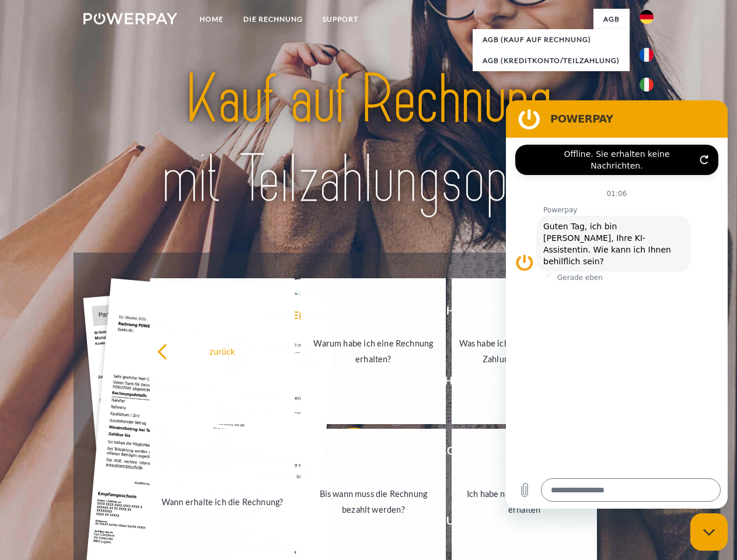 The image size is (737, 560). I want to click on a: AGB (Kauf auf Rechnung), so click(551, 40).